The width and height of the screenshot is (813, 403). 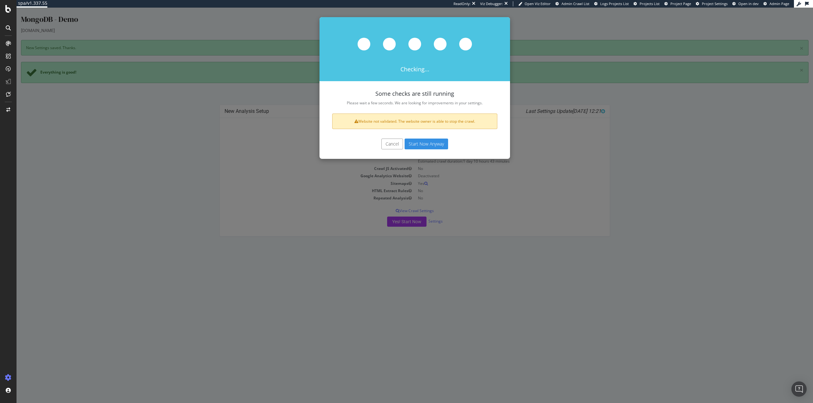 I want to click on span: Project Page, so click(x=680, y=3).